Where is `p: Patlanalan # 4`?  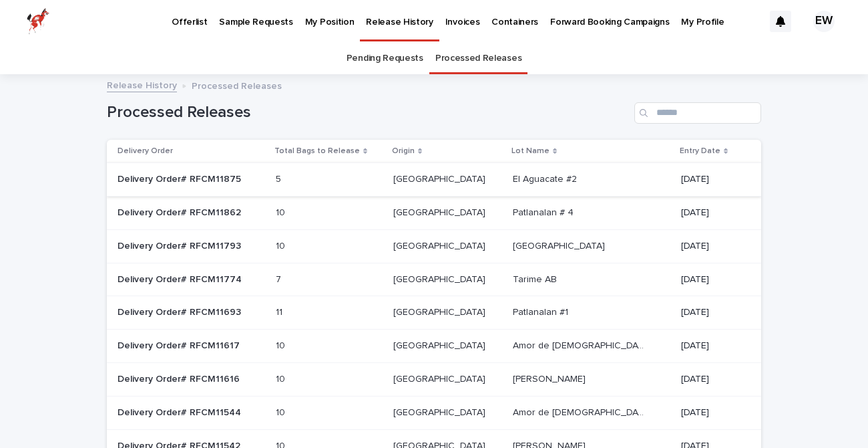 p: Patlanalan # 4 is located at coordinates (544, 211).